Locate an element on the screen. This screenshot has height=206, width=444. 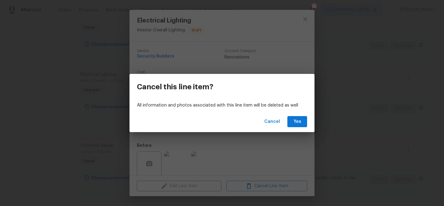
button: Yes is located at coordinates (297, 122).